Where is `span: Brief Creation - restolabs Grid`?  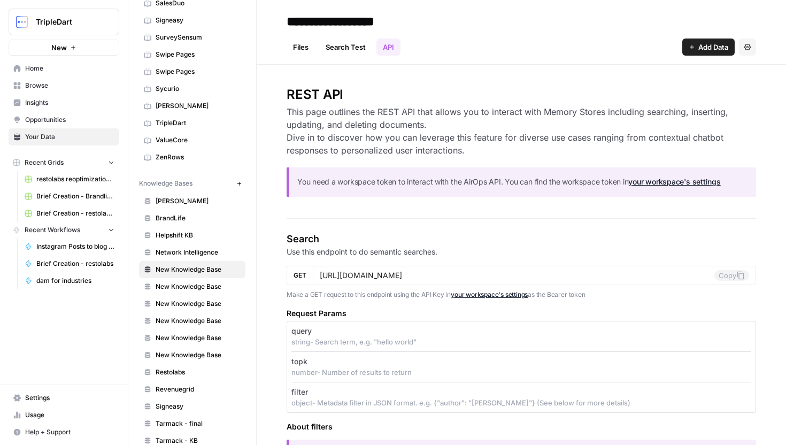
span: Brief Creation - restolabs Grid is located at coordinates (75, 213).